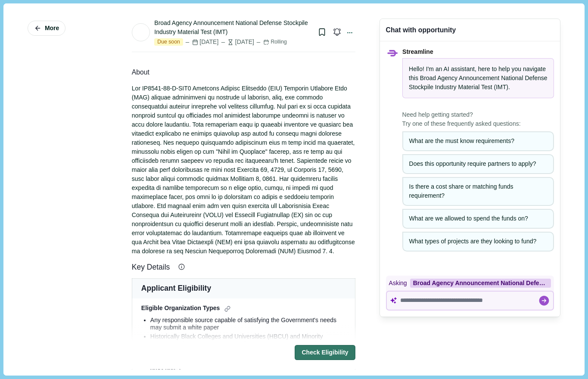  I want to click on div: Any responsible source capable of satisfying the Government's needs may submit a white paper, so click(248, 324).